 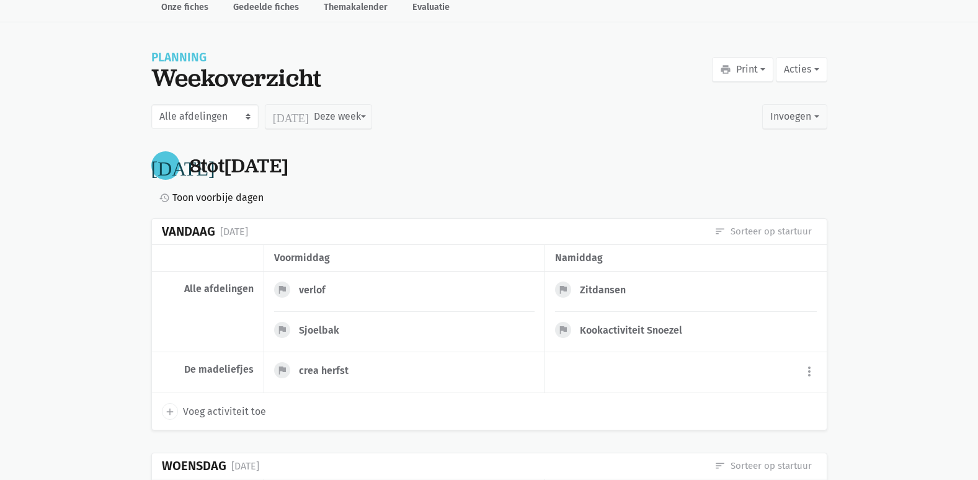 I want to click on div: Weekoverzicht, so click(x=236, y=77).